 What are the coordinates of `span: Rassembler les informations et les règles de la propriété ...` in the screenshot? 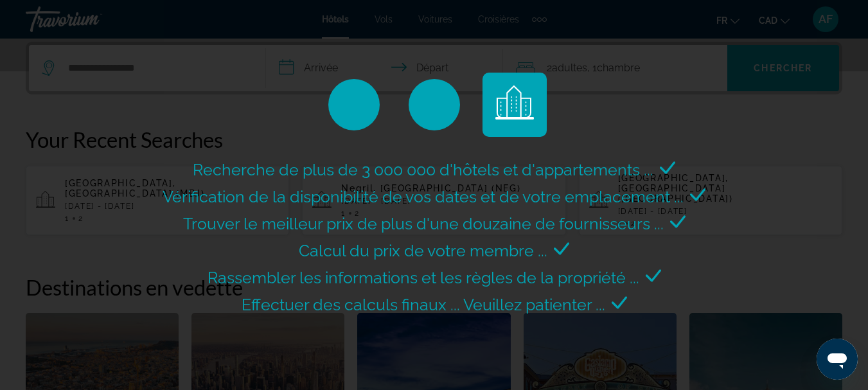 It's located at (423, 278).